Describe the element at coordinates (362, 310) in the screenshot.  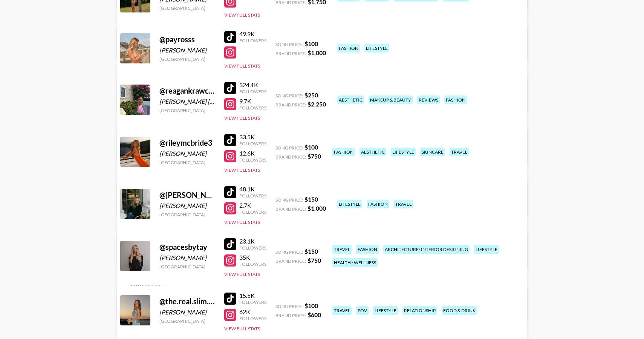
I see `div: pov` at that location.